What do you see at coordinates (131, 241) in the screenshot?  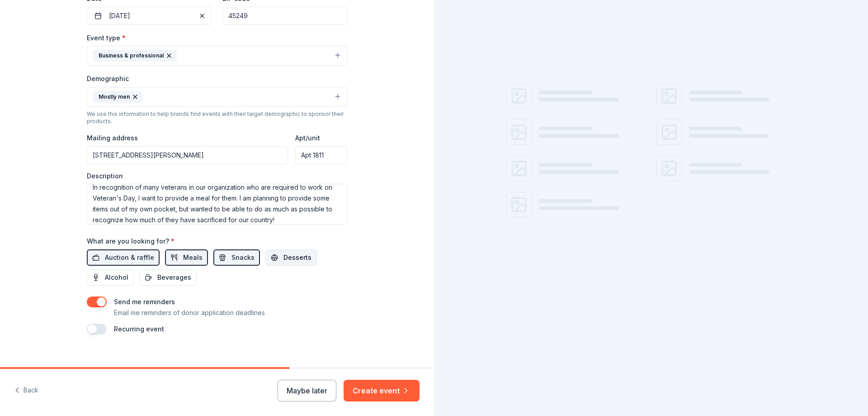 I see `label: What are you looking for?` at bounding box center [131, 241].